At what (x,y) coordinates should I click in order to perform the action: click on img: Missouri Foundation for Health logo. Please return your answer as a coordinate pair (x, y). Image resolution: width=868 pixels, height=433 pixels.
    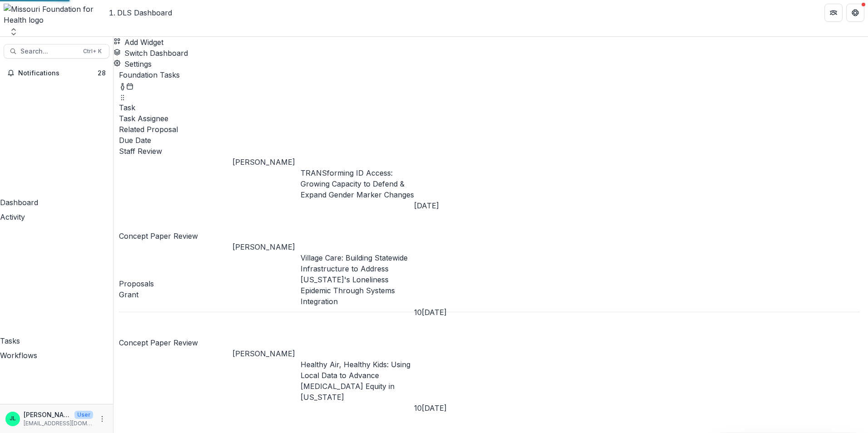
    Looking at the image, I should click on (57, 15).